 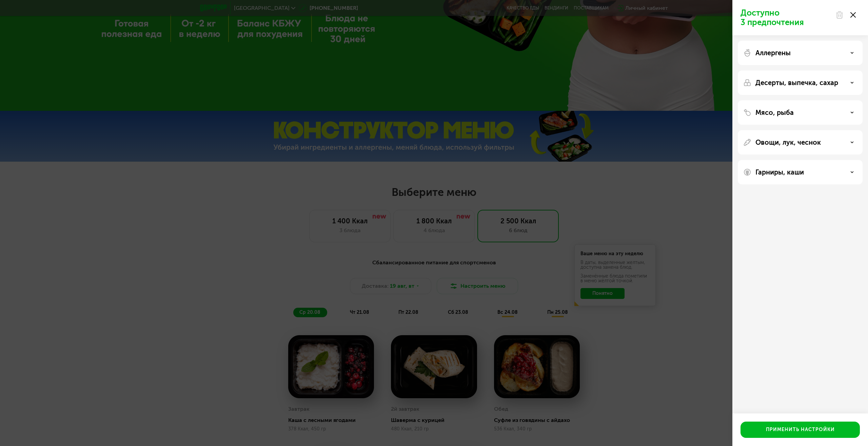 I want to click on button: Применить настройки, so click(x=800, y=430).